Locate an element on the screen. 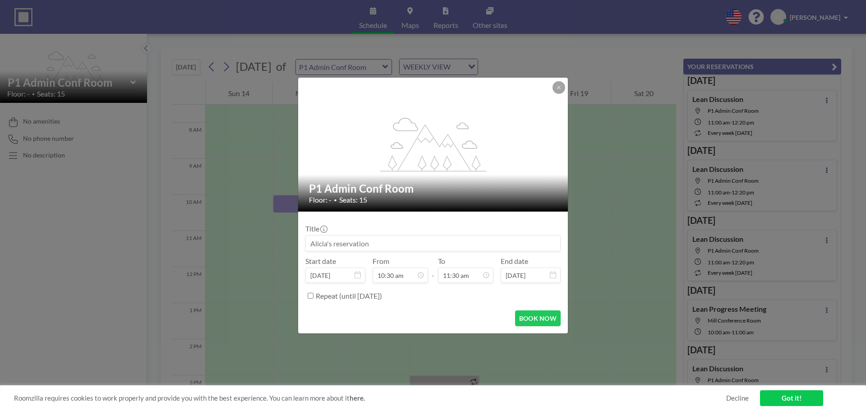  a: Got it! is located at coordinates (791, 398).